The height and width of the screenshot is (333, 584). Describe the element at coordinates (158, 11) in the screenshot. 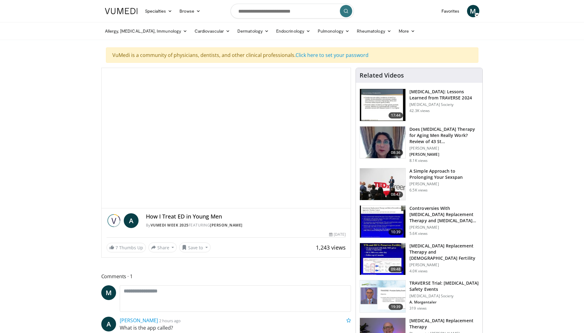

I see `a: Specialties` at that location.